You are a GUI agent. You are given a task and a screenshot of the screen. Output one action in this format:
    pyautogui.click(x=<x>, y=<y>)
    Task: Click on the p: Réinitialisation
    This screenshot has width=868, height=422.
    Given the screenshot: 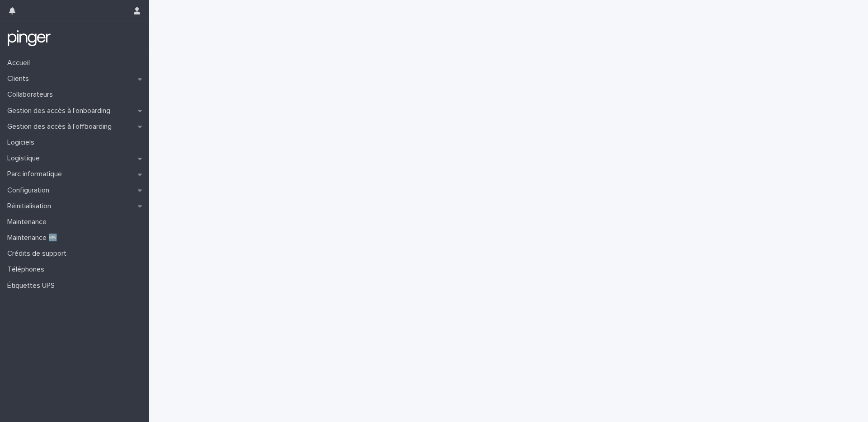 What is the action you would take?
    pyautogui.click(x=30, y=206)
    